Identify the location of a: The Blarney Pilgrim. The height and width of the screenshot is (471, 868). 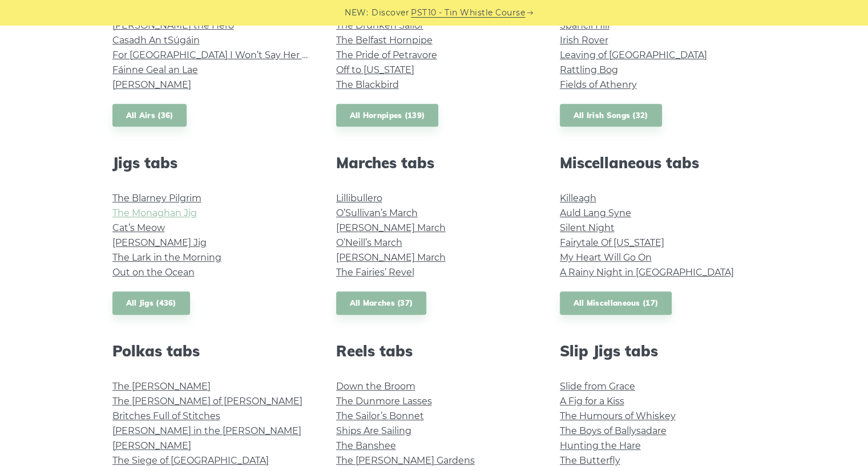
(157, 198).